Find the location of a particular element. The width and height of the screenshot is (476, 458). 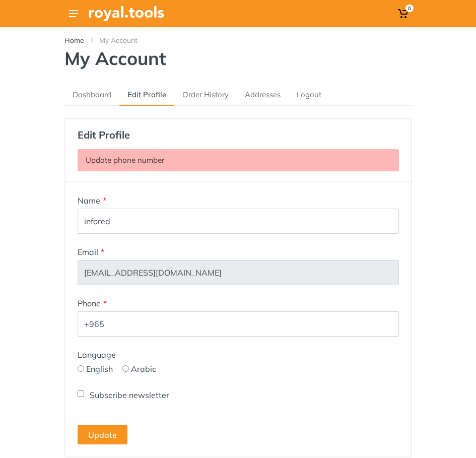

a: Addresses is located at coordinates (263, 95).